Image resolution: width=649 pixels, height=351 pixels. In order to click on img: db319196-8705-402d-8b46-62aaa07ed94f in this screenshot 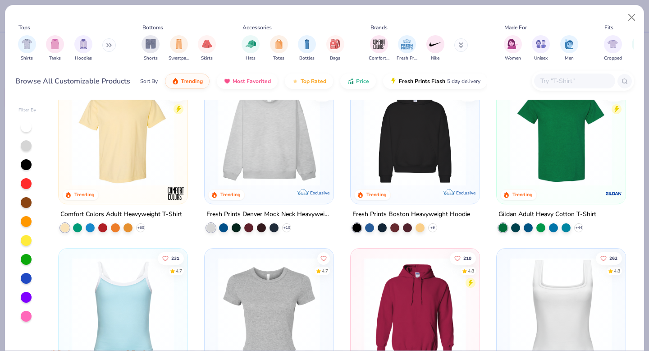, I will do `click(561, 135)`.